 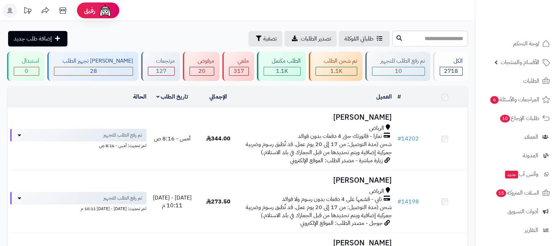 I want to click on span: رفيق, so click(x=90, y=11).